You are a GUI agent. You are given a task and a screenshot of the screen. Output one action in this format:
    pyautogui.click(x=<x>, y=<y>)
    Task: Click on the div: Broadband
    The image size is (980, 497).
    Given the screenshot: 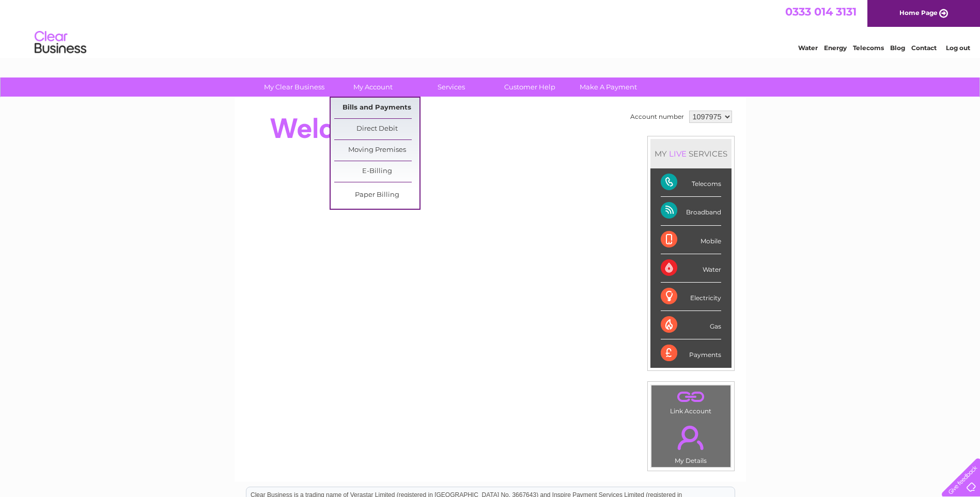 What is the action you would take?
    pyautogui.click(x=691, y=211)
    